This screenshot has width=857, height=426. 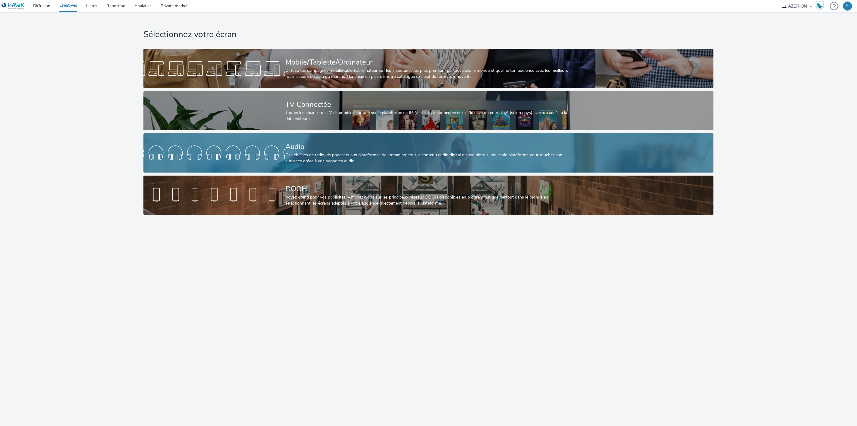 What do you see at coordinates (821, 6) in the screenshot?
I see `a: Hawk Academy` at bounding box center [821, 6].